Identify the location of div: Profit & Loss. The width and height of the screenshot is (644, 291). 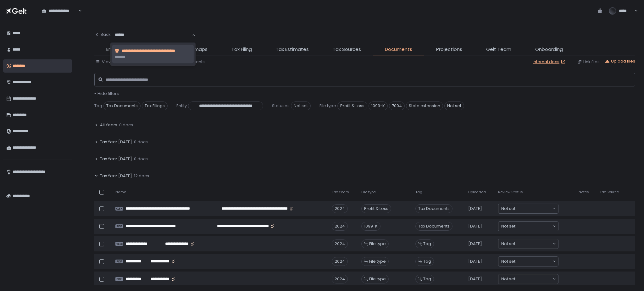
(376, 209).